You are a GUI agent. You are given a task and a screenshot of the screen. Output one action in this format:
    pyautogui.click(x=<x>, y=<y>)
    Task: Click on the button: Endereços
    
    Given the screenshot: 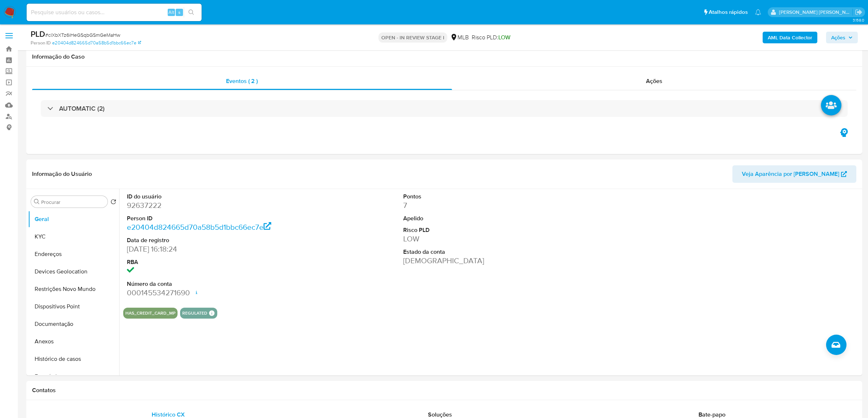 What is the action you would take?
    pyautogui.click(x=74, y=254)
    